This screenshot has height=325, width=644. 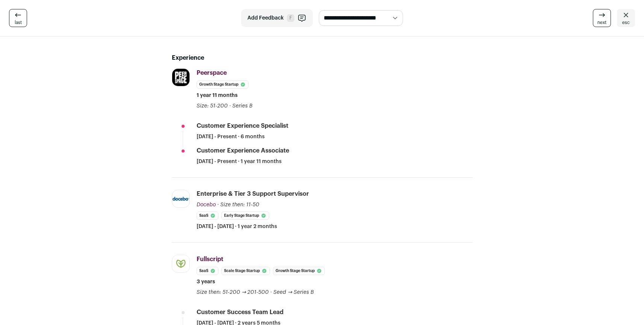 What do you see at coordinates (212, 73) in the screenshot?
I see `span: Peerspace` at bounding box center [212, 73].